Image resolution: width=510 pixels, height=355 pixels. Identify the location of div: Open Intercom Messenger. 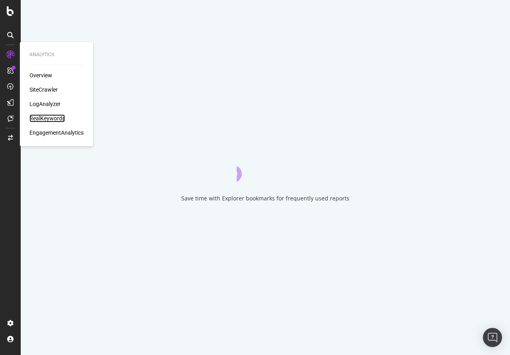
(492, 337).